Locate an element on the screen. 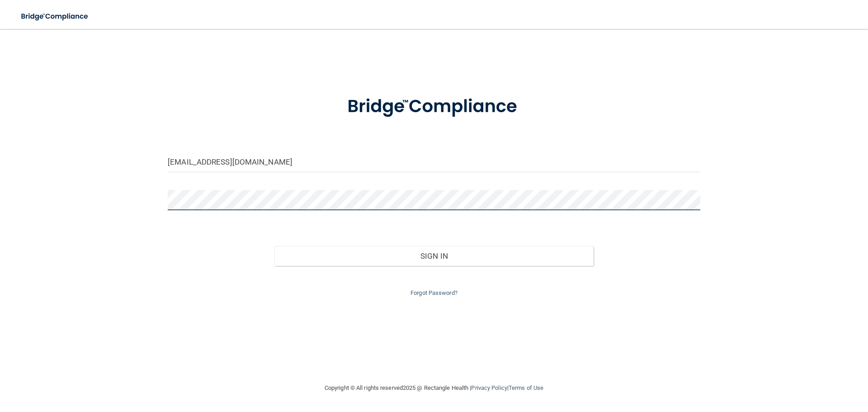  a: Privacy Policy is located at coordinates (489, 387).